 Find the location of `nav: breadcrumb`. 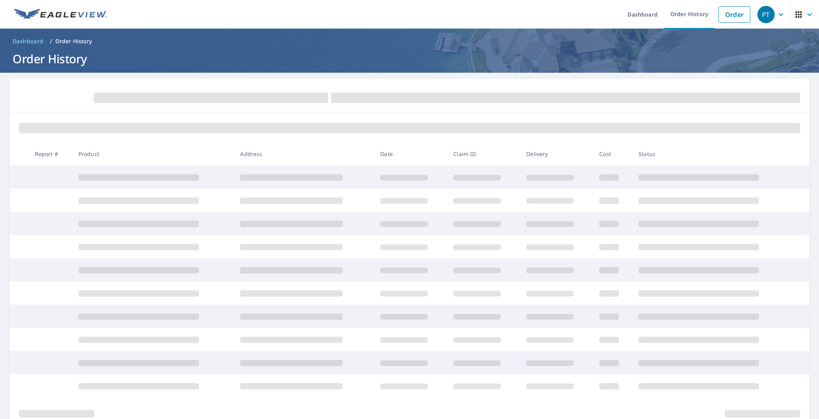

nav: breadcrumb is located at coordinates (410, 41).